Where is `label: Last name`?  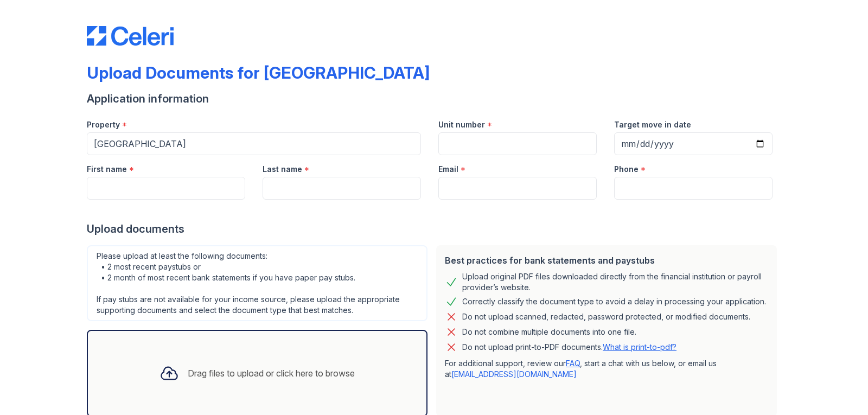 label: Last name is located at coordinates (282, 170).